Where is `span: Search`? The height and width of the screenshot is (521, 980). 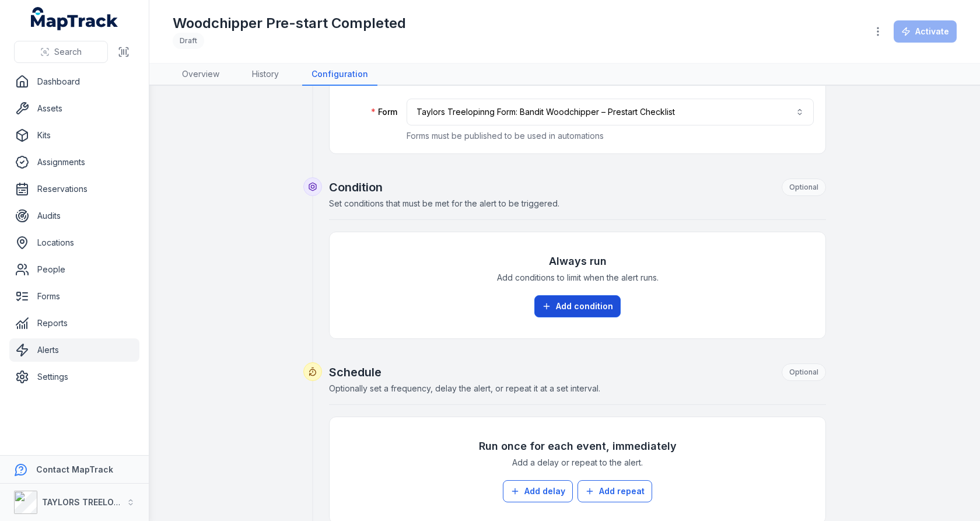
span: Search is located at coordinates (67, 52).